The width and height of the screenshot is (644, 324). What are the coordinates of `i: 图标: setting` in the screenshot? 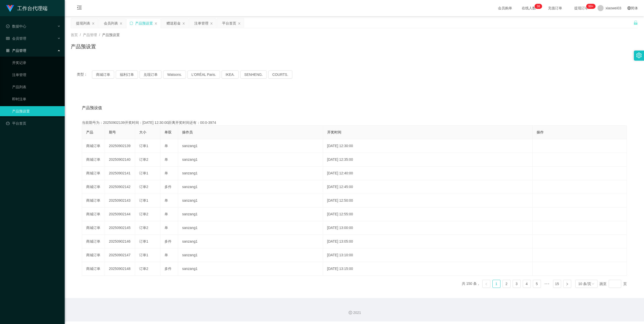 It's located at (639, 55).